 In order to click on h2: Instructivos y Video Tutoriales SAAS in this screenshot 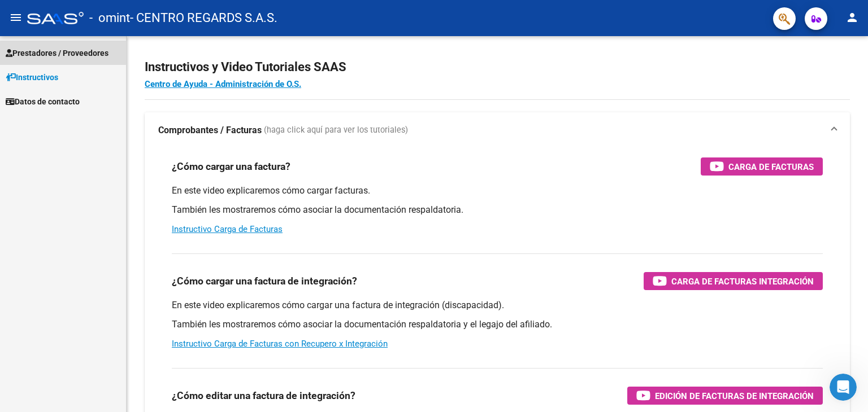, I will do `click(497, 67)`.